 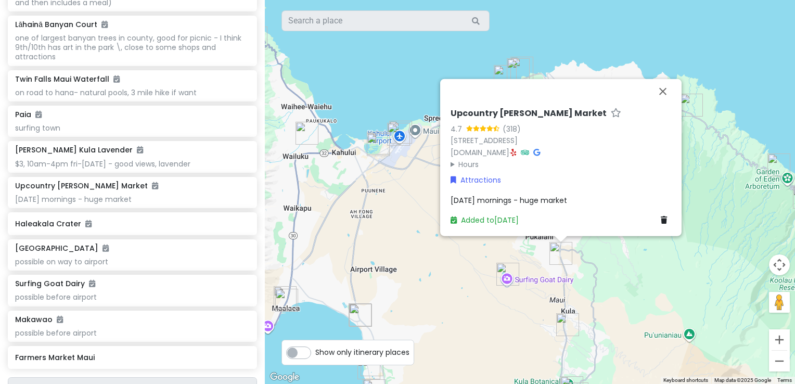 What do you see at coordinates (132, 224) in the screenshot?
I see `h6: Haleakala Crater` at bounding box center [132, 224].